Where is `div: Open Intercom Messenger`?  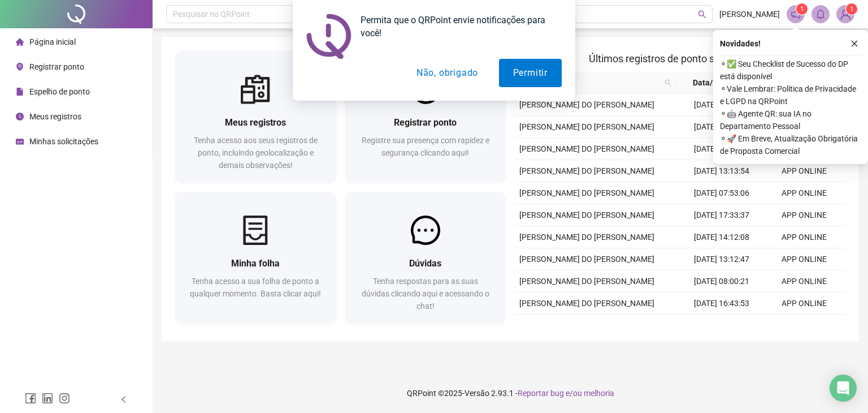 div: Open Intercom Messenger is located at coordinates (844, 389).